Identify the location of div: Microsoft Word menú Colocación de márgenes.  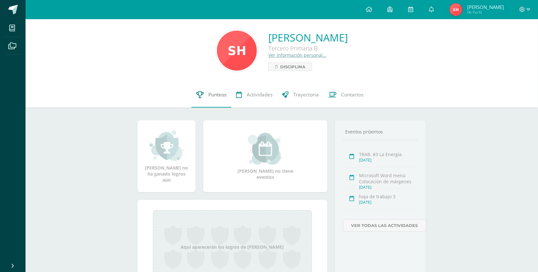
(388, 178).